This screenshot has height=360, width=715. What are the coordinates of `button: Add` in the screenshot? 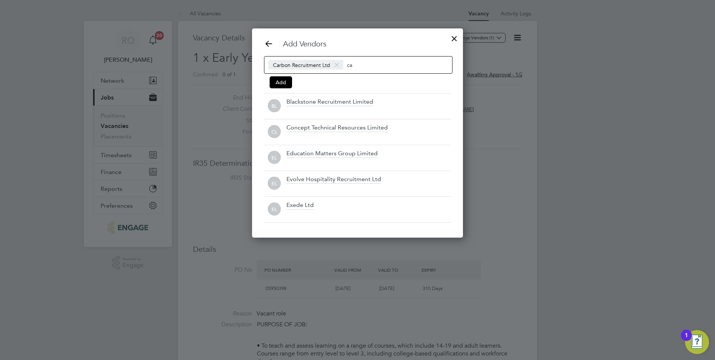 It's located at (281, 82).